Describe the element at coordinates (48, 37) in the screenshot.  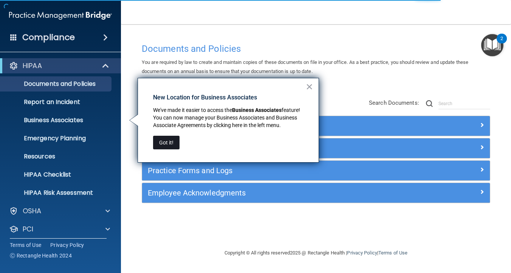
I see `h4: Compliance` at that location.